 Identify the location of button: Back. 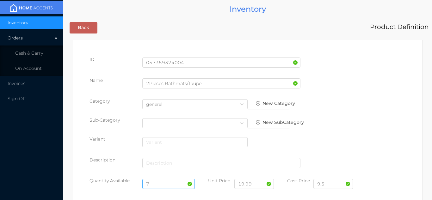
(84, 28).